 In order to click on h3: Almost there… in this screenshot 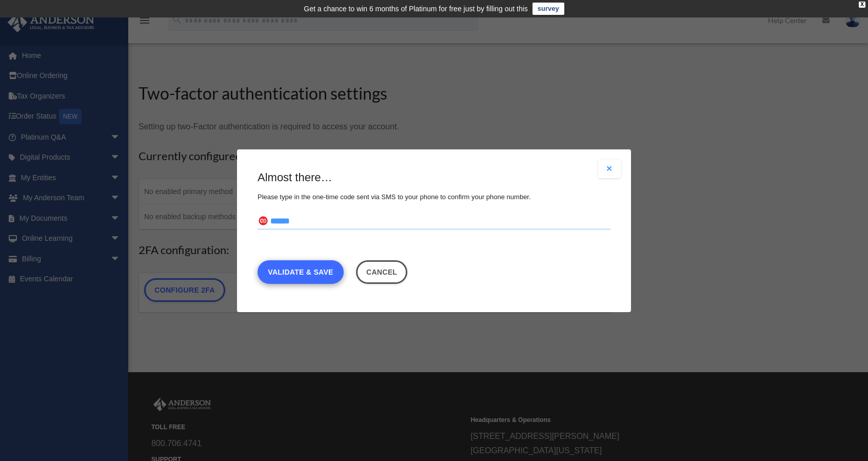, I will do `click(434, 178)`.